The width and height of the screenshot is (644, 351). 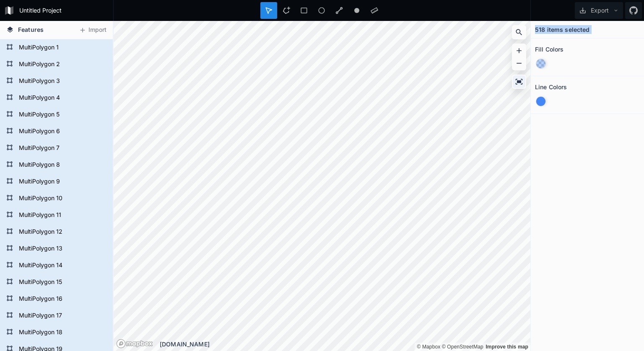 What do you see at coordinates (549, 49) in the screenshot?
I see `h2: Fill Colors` at bounding box center [549, 49].